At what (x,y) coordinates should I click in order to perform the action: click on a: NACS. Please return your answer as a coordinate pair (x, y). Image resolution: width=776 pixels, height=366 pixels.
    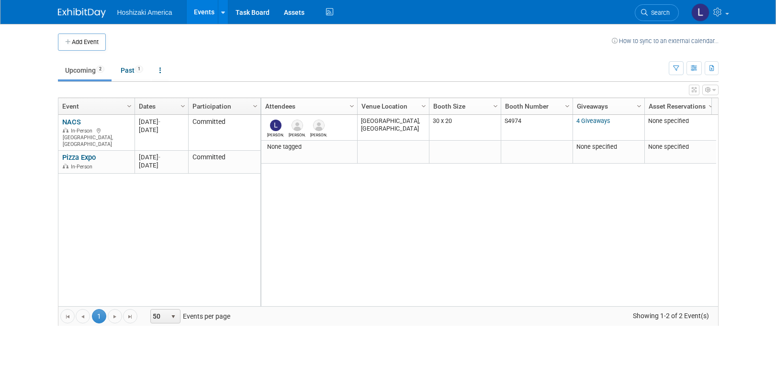
    Looking at the image, I should click on (71, 122).